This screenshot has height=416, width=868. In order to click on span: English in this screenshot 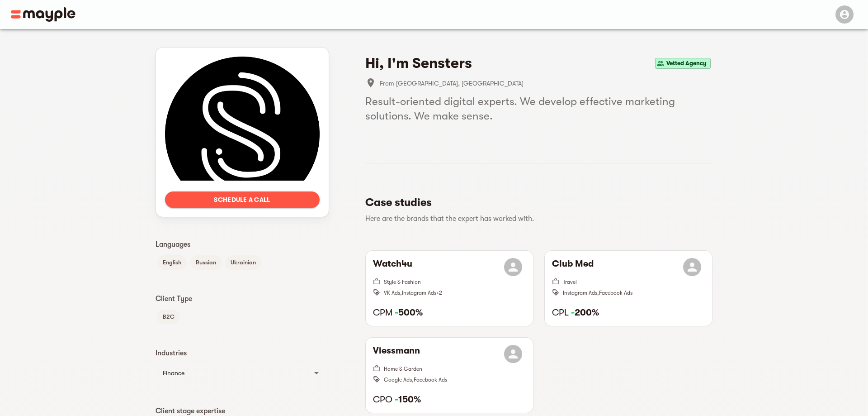, I will do `click(172, 263)`.